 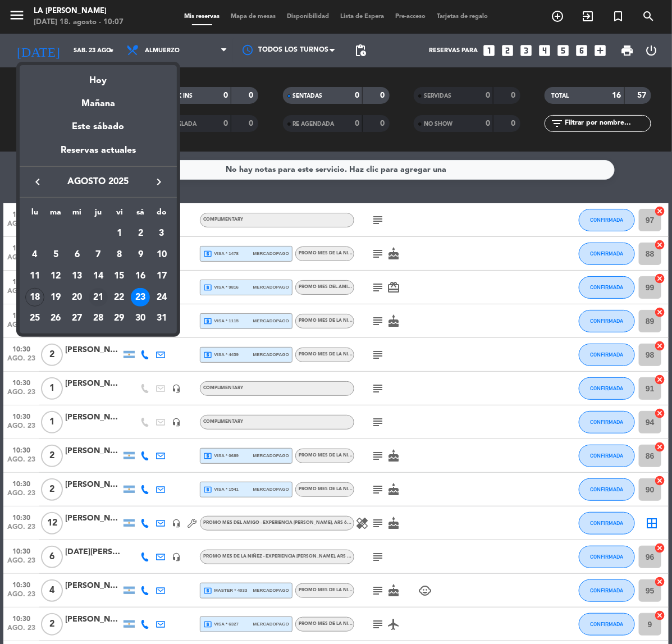 I want to click on td: 26 de agosto de 2025, so click(x=56, y=319).